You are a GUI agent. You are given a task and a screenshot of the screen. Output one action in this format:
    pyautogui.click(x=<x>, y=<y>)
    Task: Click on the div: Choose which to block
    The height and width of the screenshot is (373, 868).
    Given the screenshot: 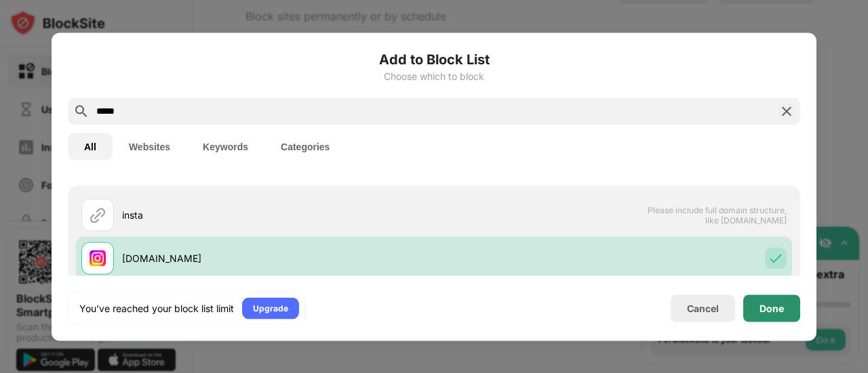 What is the action you would take?
    pyautogui.click(x=434, y=76)
    